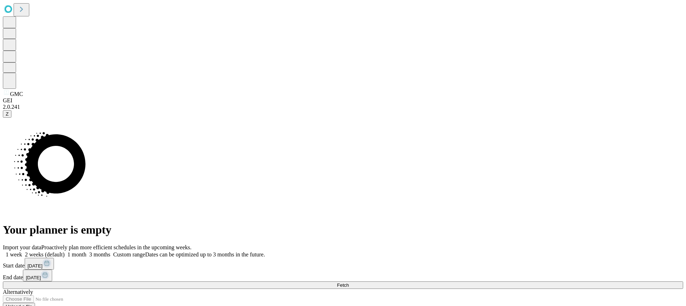  I want to click on span: Dates can be optimized up to 3 months in the future., so click(205, 255).